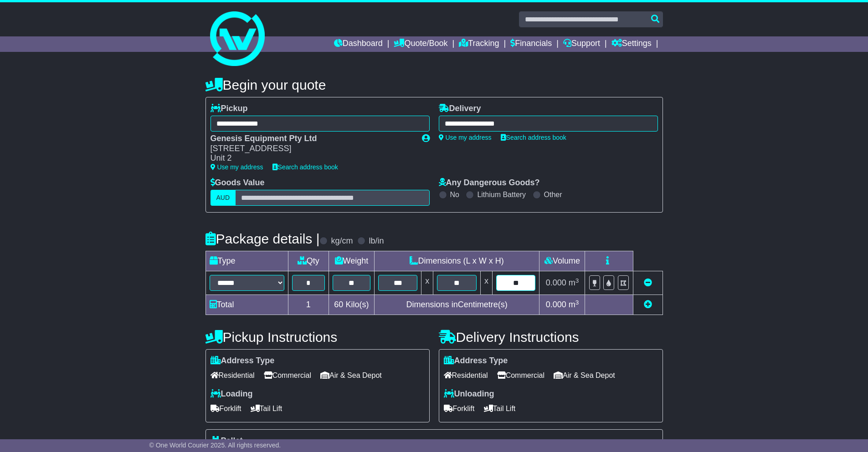 This screenshot has height=452, width=868. I want to click on label: Pickup, so click(229, 109).